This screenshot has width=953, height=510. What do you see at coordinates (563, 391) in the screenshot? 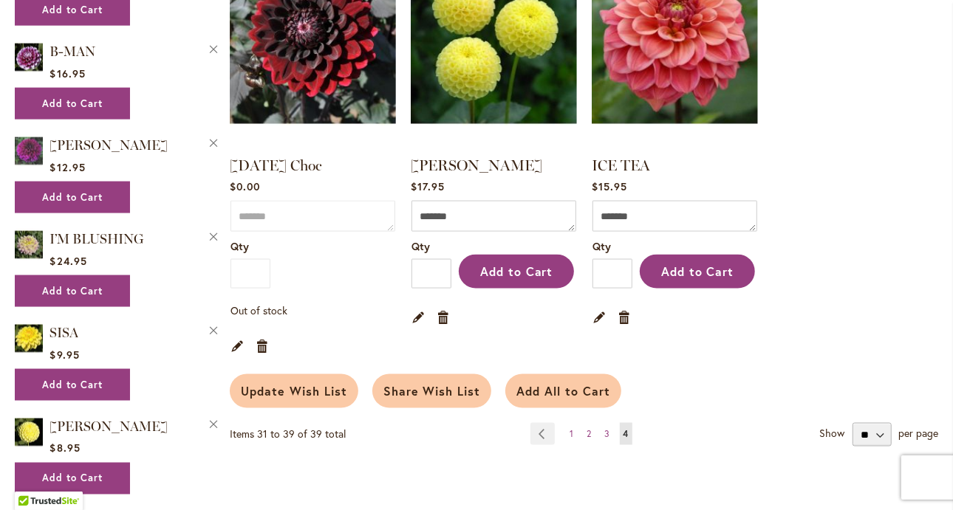
I see `span: Add All to Cart` at bounding box center [563, 391].